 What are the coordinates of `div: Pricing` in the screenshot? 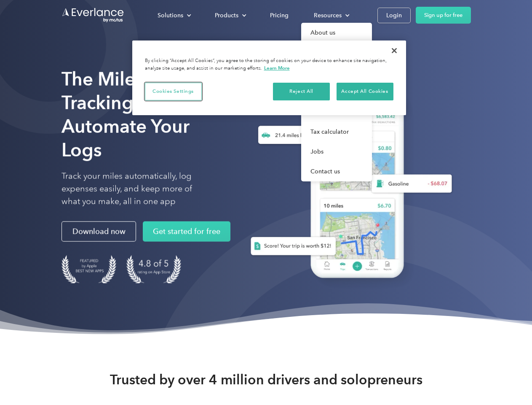 It's located at (279, 15).